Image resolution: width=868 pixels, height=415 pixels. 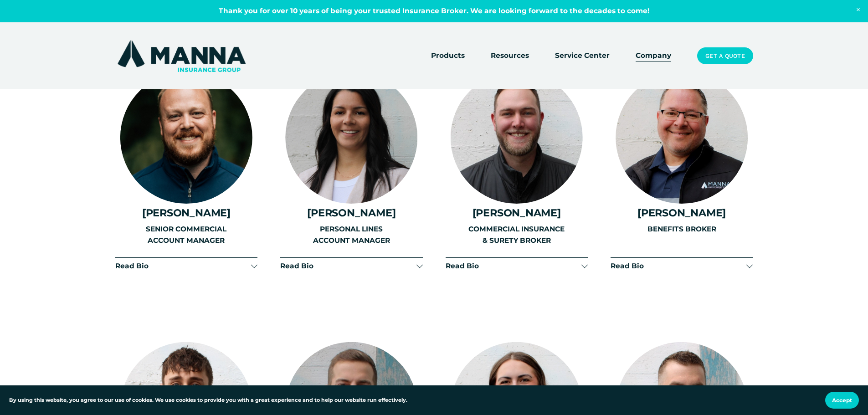 What do you see at coordinates (208, 401) in the screenshot?
I see `p: By using this website, you agree to our use of cookies. We use cookies to provide you with a grea...` at bounding box center [208, 401].